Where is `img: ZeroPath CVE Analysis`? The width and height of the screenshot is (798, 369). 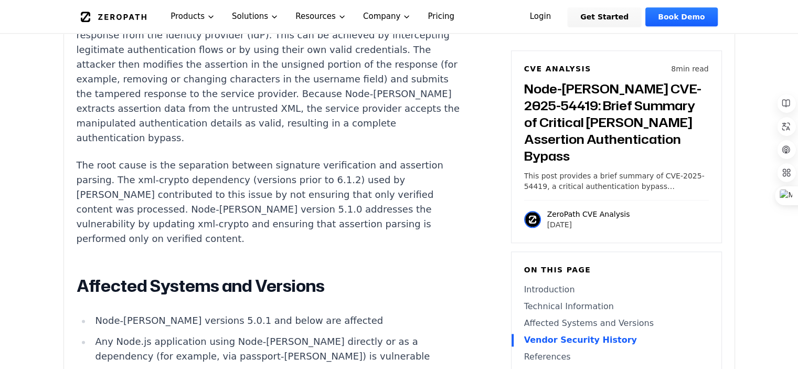 img: ZeroPath CVE Analysis is located at coordinates (532, 219).